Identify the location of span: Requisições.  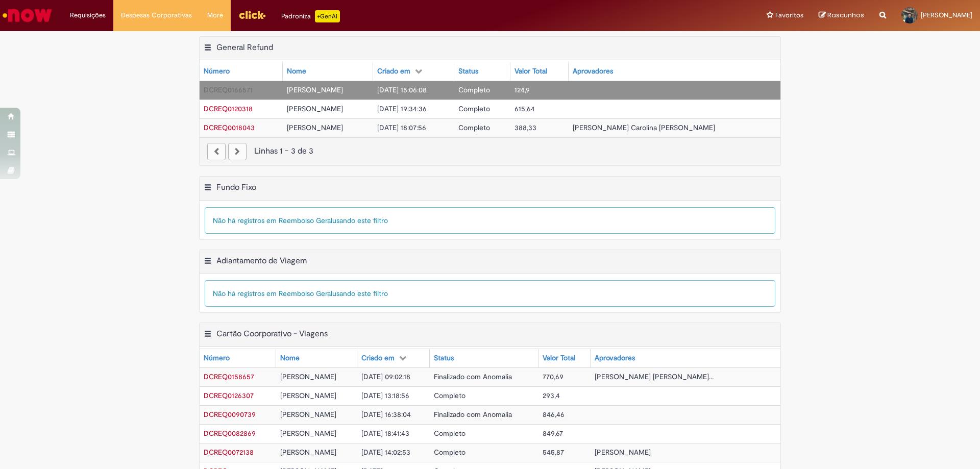
(88, 15).